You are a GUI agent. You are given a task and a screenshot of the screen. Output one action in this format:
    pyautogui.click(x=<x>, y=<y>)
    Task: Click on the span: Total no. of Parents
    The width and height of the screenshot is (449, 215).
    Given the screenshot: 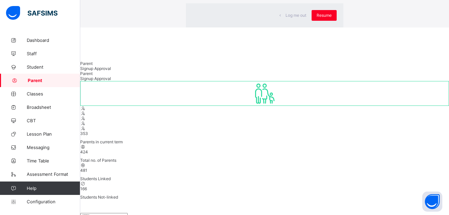 What is the action you would take?
    pyautogui.click(x=98, y=160)
    